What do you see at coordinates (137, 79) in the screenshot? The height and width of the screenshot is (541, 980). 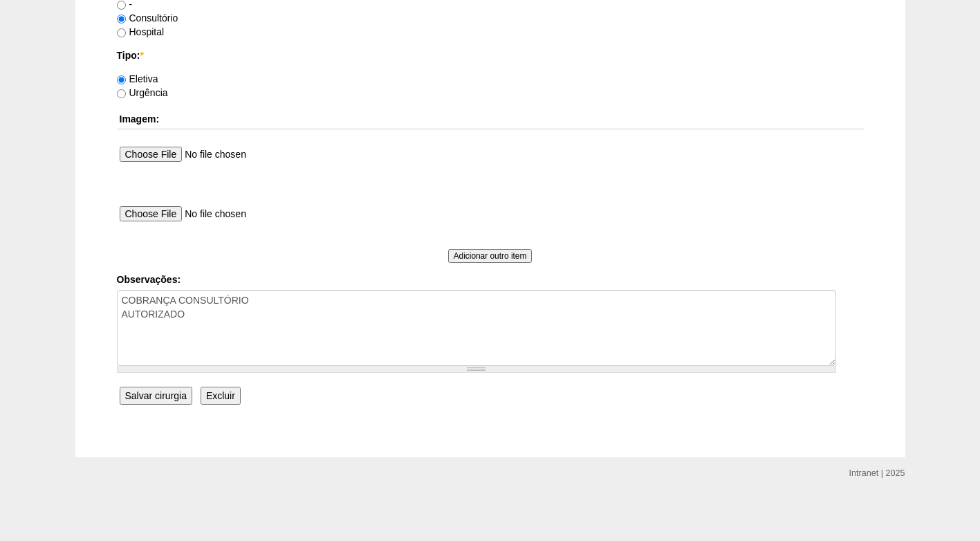 I see `label: Eletiva` at bounding box center [137, 79].